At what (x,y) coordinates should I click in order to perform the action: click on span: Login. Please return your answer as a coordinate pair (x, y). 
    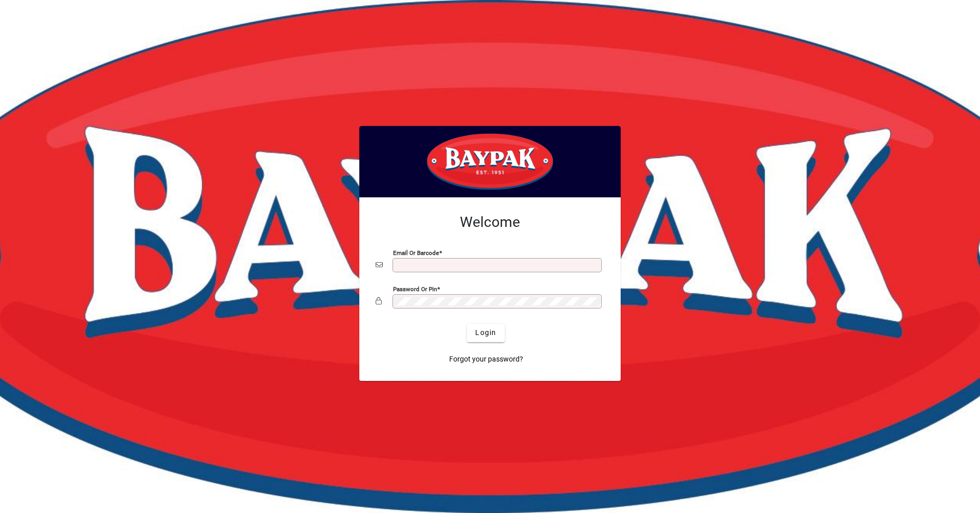
    Looking at the image, I should click on (486, 332).